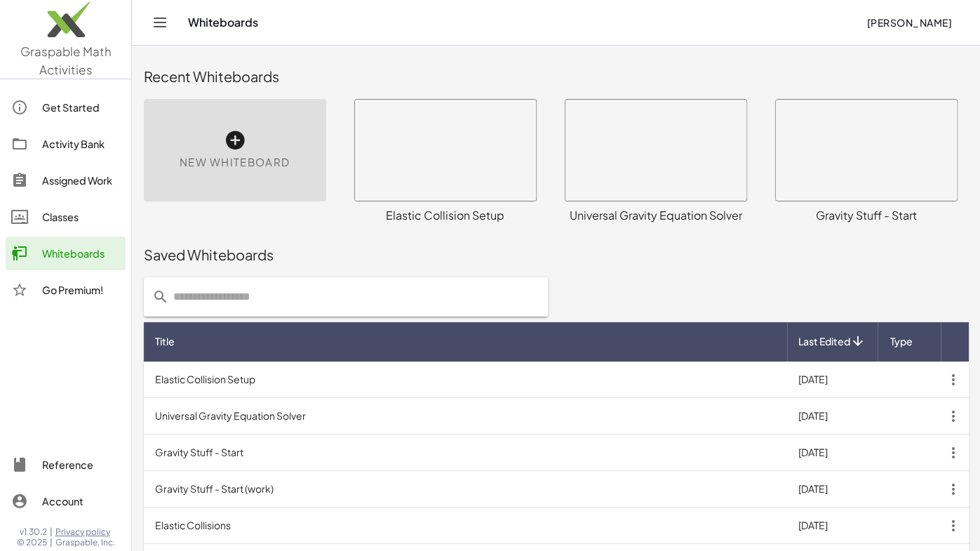 The height and width of the screenshot is (551, 980). I want to click on div: Activity Bank, so click(80, 144).